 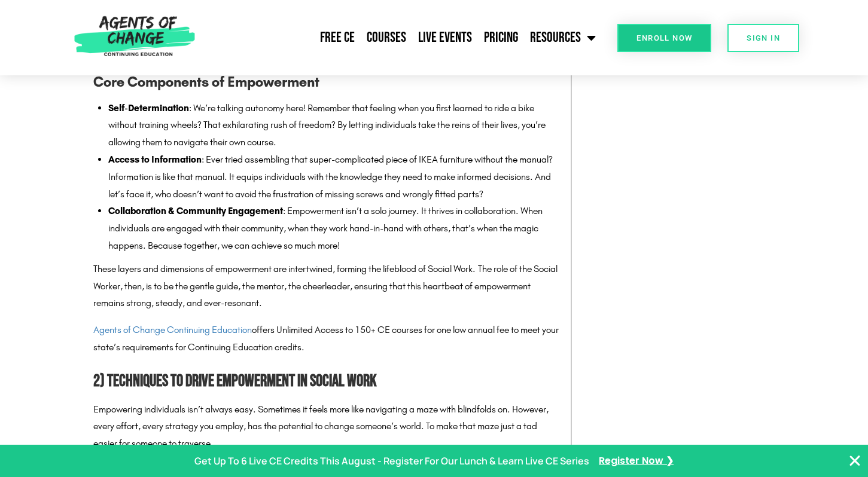 I want to click on p: Empowering individuals isn’t always easy. Sometimes it feels more like navigating a maze with bli..., so click(x=326, y=427).